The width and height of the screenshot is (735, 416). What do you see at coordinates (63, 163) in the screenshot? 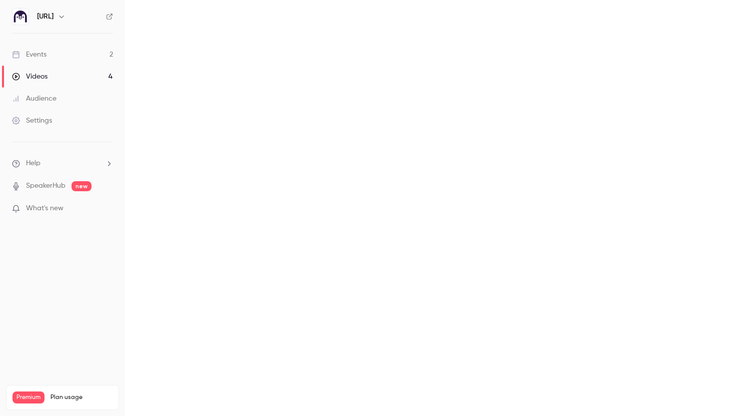
I see `li: help-dropdown-opener` at bounding box center [63, 163].